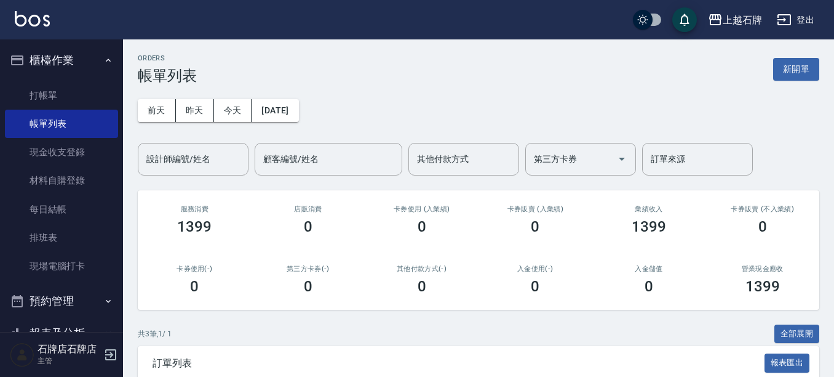  Describe the element at coordinates (62, 266) in the screenshot. I see `a: 現場電腦打卡` at that location.